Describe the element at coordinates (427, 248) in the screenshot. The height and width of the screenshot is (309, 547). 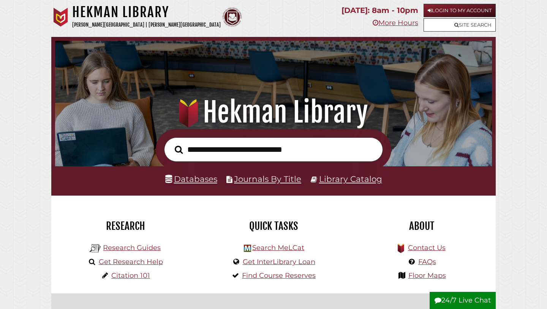
I see `a: Contact Us` at that location.